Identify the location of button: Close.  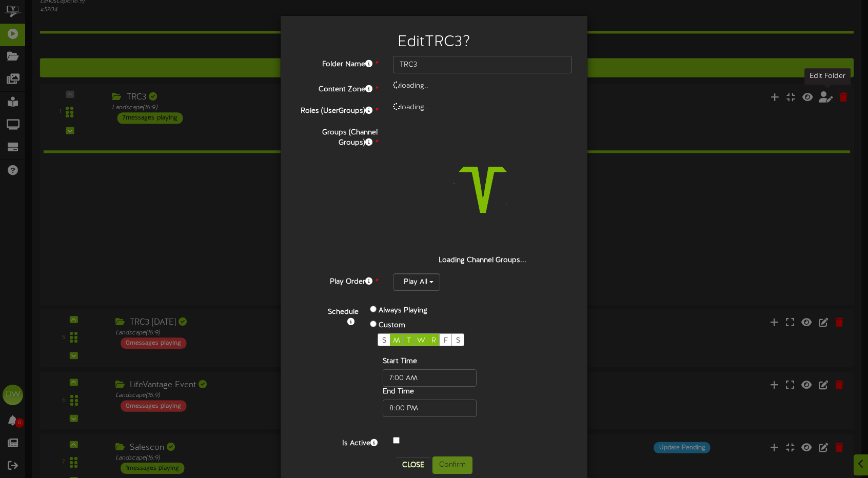
(413, 465).